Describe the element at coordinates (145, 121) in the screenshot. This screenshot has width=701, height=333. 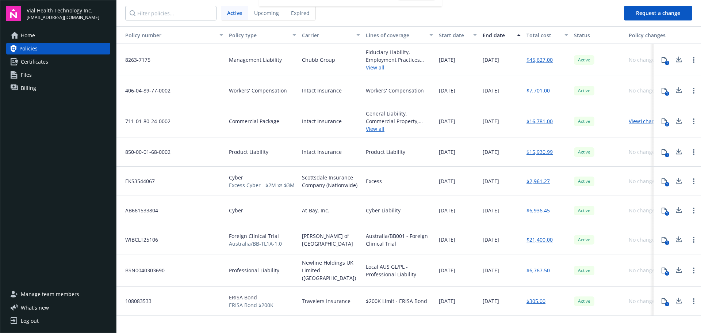
I see `span: 711-01-80-24-0002` at that location.